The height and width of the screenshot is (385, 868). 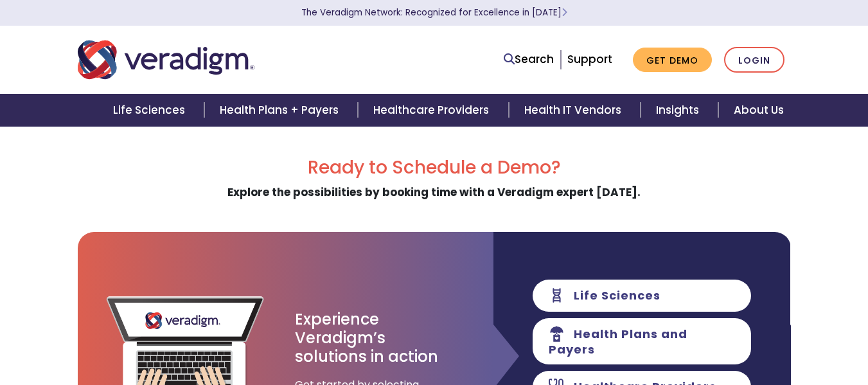 What do you see at coordinates (434, 167) in the screenshot?
I see `h2: Ready to Schedule a Demo?` at bounding box center [434, 167].